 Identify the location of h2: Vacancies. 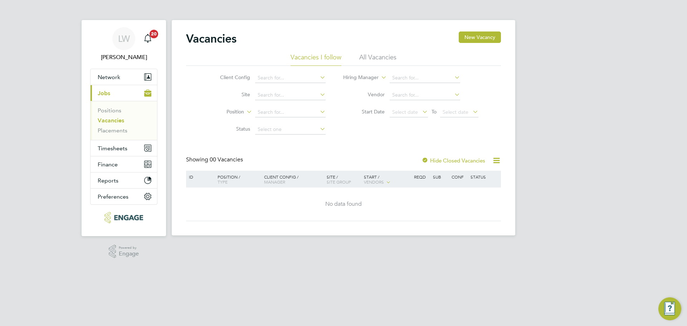
(211, 39).